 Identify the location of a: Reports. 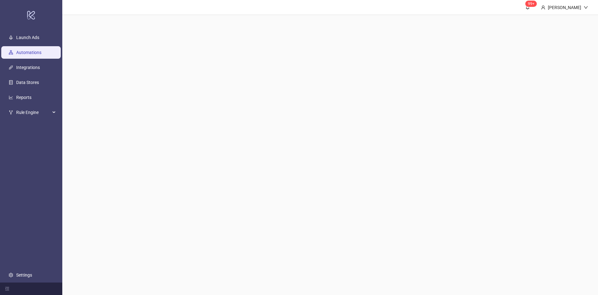
(24, 97).